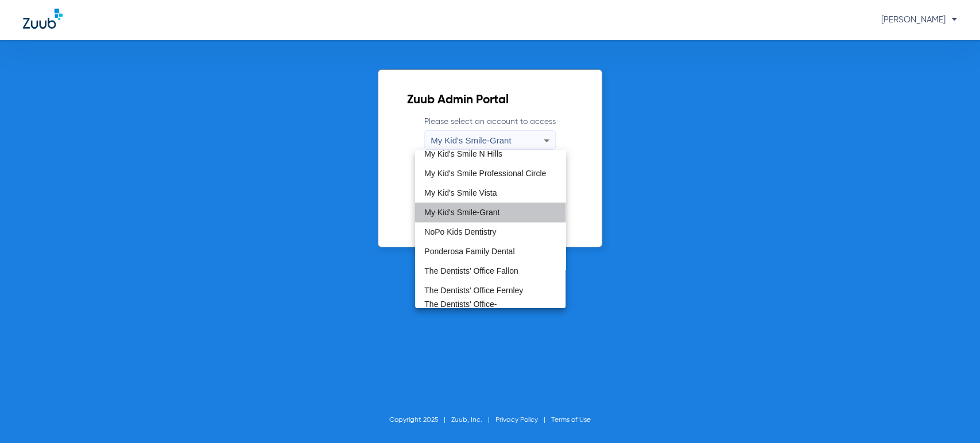  What do you see at coordinates (490, 203) in the screenshot?
I see `button: Access Account` at bounding box center [490, 203].